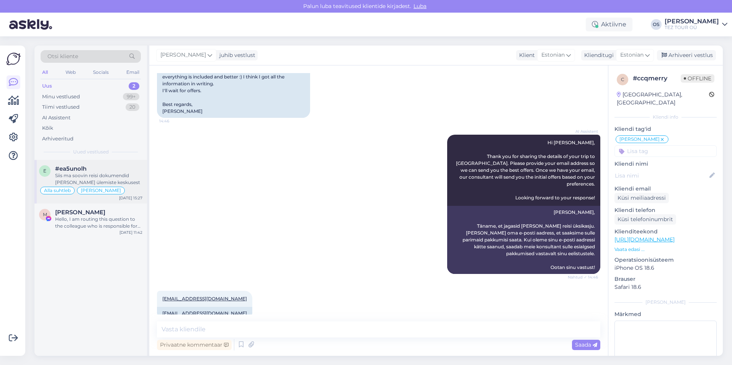  I want to click on div: AI Assistent, so click(56, 118).